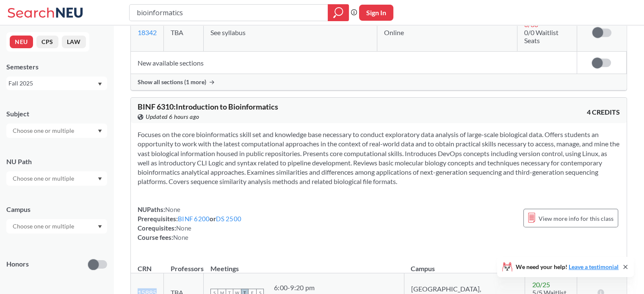  What do you see at coordinates (567, 267) in the screenshot?
I see `span: We need your help!` at bounding box center [567, 267].